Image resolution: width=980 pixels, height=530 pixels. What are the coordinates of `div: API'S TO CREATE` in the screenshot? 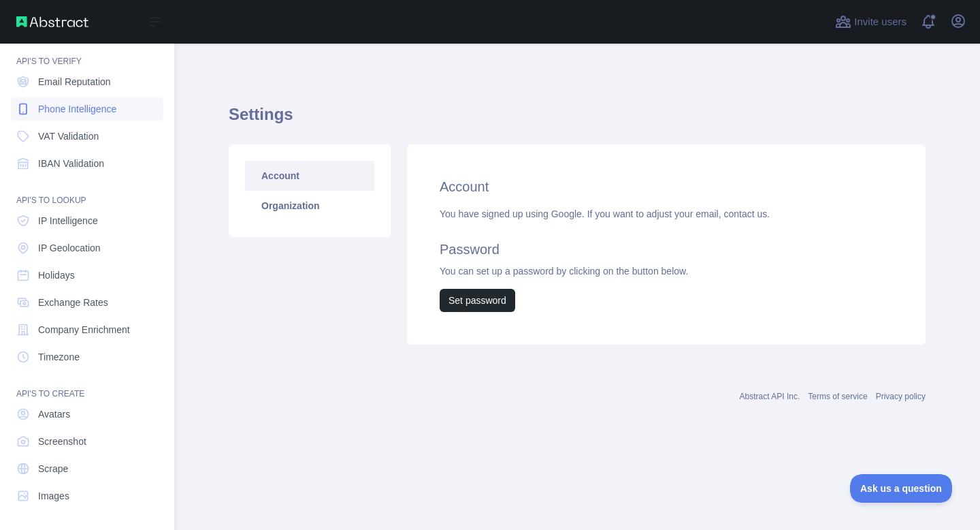 It's located at (87, 385).